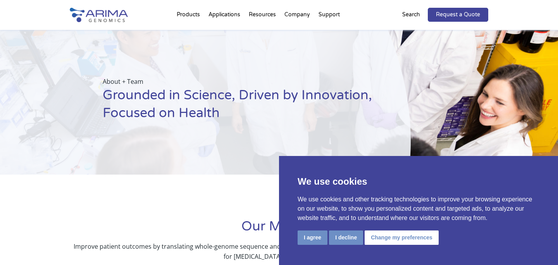 The height and width of the screenshot is (265, 558). I want to click on button: Change my preferences, so click(401, 237).